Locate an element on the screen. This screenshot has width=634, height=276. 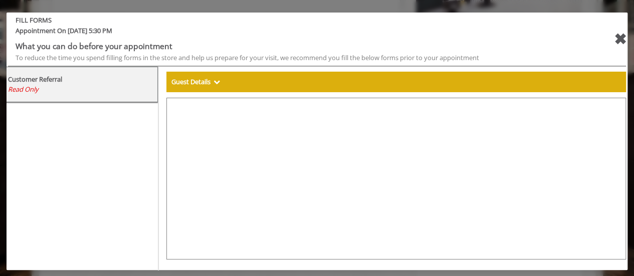
span: Read Only is located at coordinates (23, 89).